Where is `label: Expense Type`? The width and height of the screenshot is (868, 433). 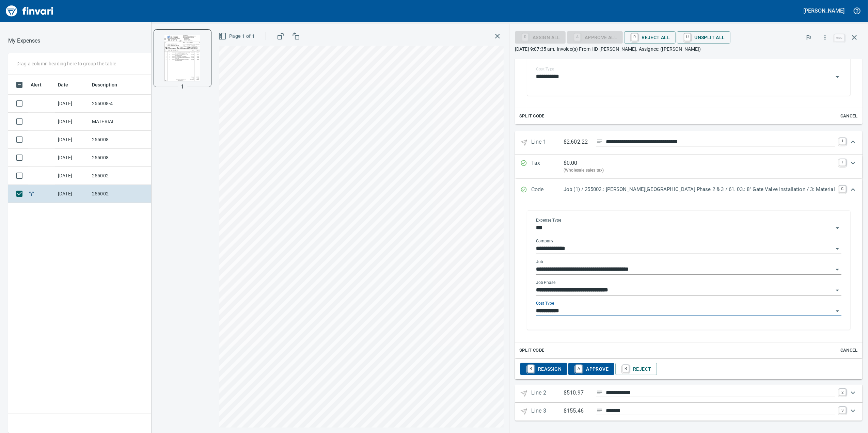
label: Expense Type is located at coordinates (548, 220).